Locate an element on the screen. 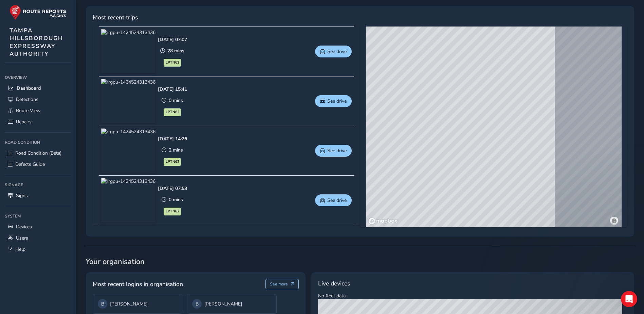 Image resolution: width=644 pixels, height=314 pixels. span: See more is located at coordinates (279, 284).